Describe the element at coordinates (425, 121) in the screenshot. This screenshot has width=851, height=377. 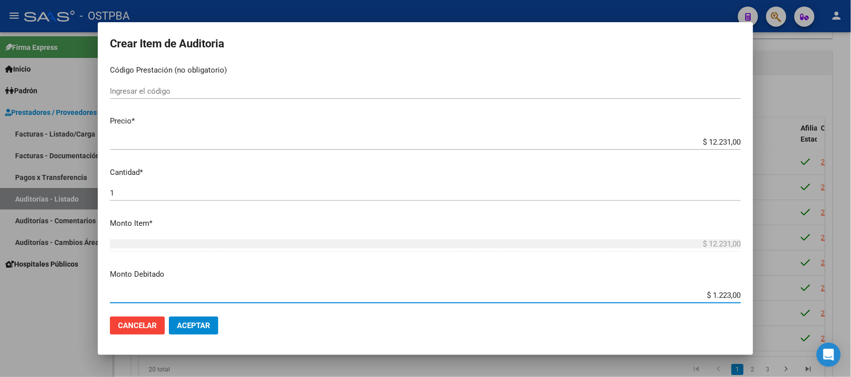
I see `p: Precio` at that location.